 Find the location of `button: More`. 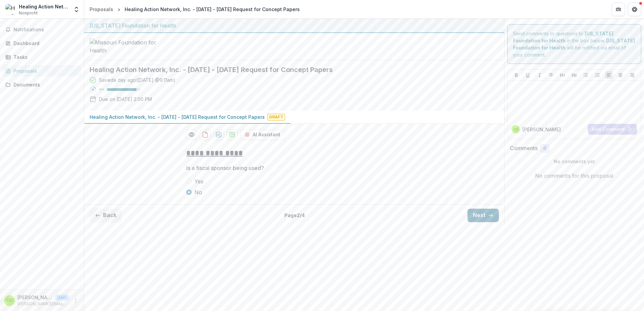

button: More is located at coordinates (76, 301).